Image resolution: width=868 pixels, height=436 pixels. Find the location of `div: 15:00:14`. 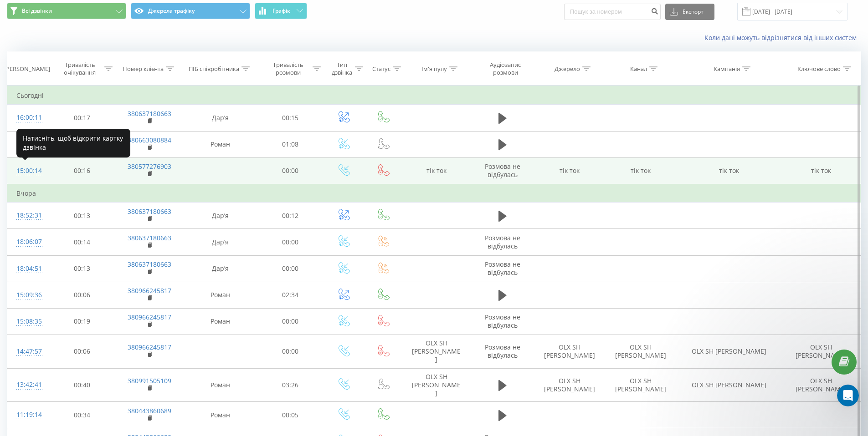

div: 15:00:14 is located at coordinates (29, 171).